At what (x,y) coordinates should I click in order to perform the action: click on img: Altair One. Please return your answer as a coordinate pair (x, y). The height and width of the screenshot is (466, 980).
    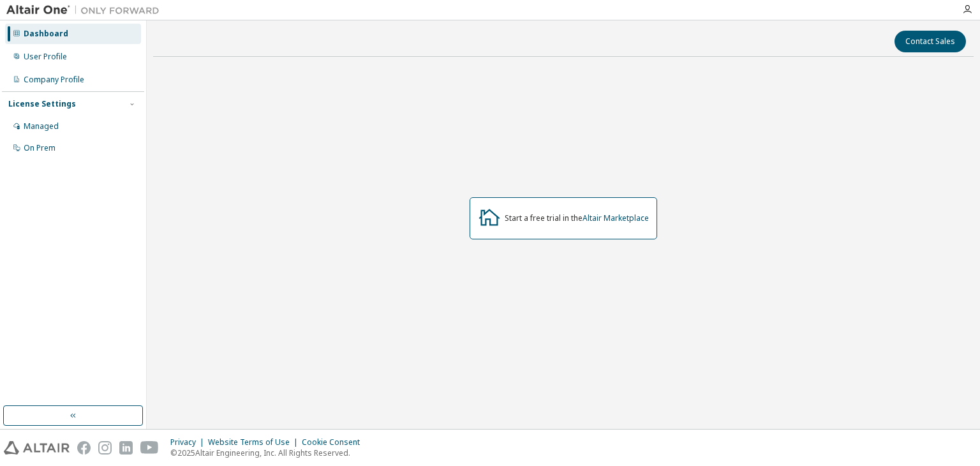
    Looking at the image, I should click on (86, 10).